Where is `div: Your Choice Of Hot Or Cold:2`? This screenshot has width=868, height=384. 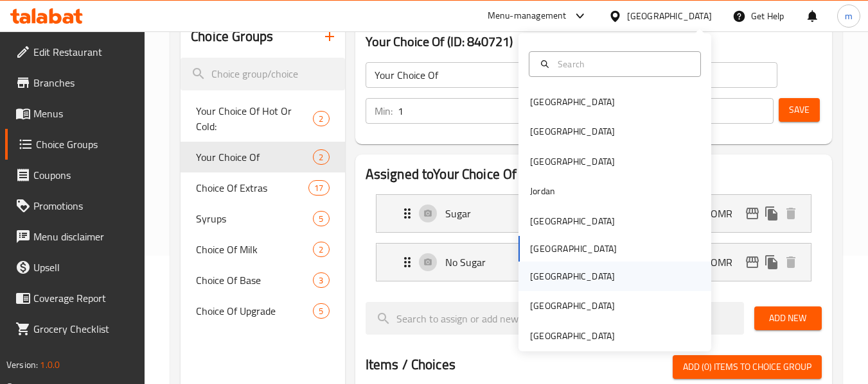 div: Your Choice Of Hot Or Cold:2 is located at coordinates (262, 119).